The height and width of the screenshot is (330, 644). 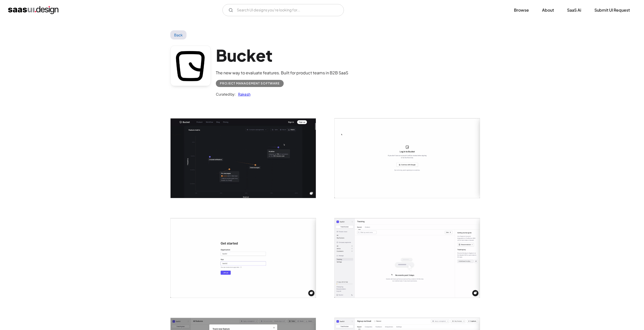 What do you see at coordinates (225, 94) in the screenshot?
I see `div: Curated by:` at bounding box center [225, 94].